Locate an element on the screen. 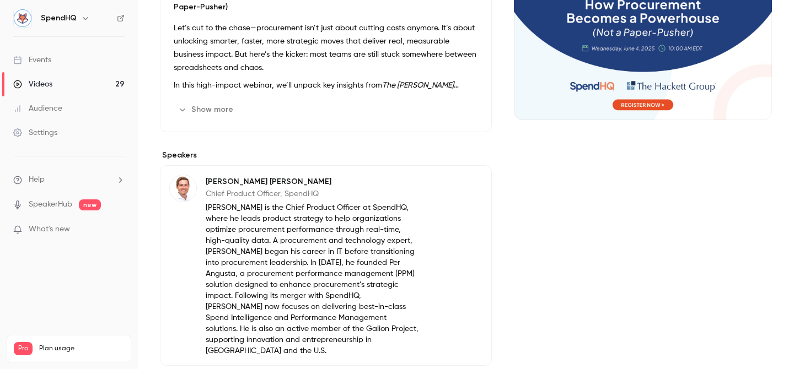  p: Let’s cut to the chase—procurement isn’t just about cutting costs anymore. It’s about unlocking s... is located at coordinates (326, 48).